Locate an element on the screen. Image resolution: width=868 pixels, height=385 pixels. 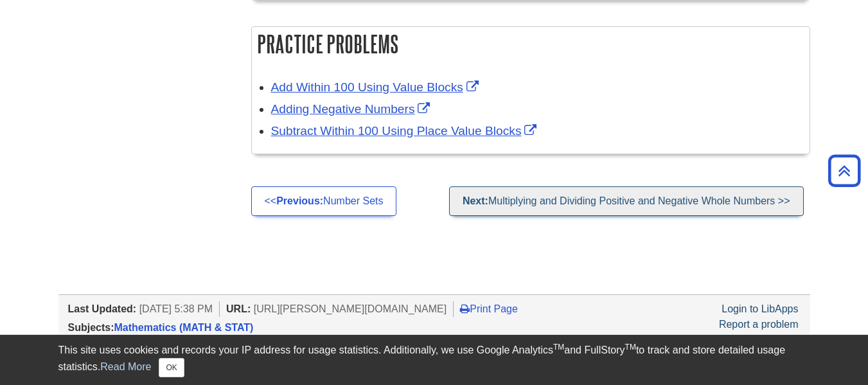
a: Next:Multiplying and Dividing Positive and Negative Whole Numbers >> is located at coordinates (627, 201).